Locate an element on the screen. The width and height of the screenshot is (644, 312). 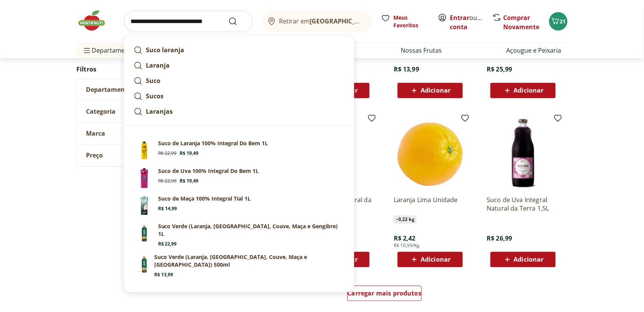
button: Menu is located at coordinates (88, 51).